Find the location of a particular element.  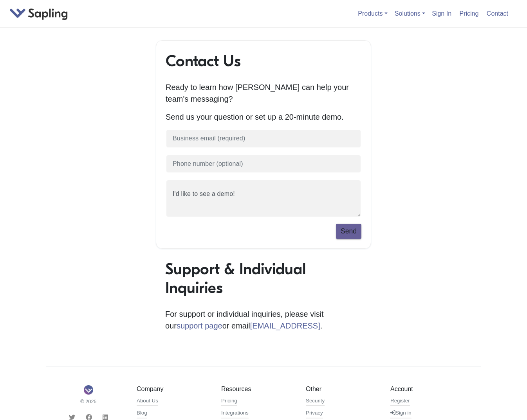

a: Integrations is located at coordinates (235, 414).